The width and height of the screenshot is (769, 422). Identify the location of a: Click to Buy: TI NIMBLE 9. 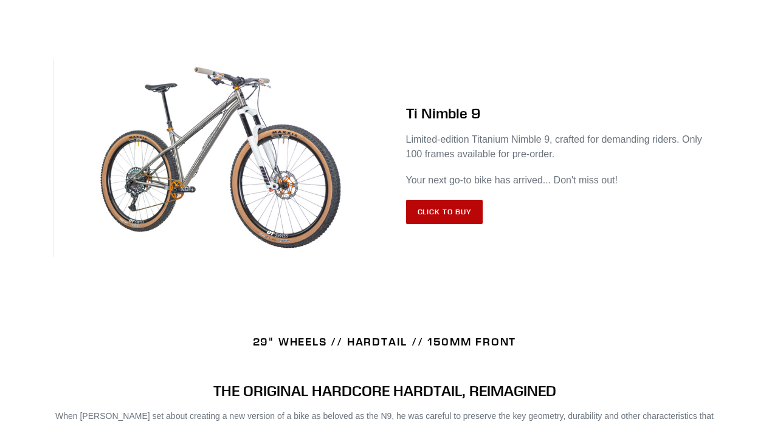
(444, 212).